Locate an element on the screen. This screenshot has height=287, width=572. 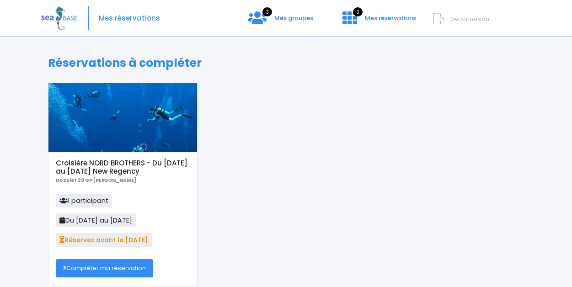
a: 3 Mes réservations is located at coordinates (378, 21).